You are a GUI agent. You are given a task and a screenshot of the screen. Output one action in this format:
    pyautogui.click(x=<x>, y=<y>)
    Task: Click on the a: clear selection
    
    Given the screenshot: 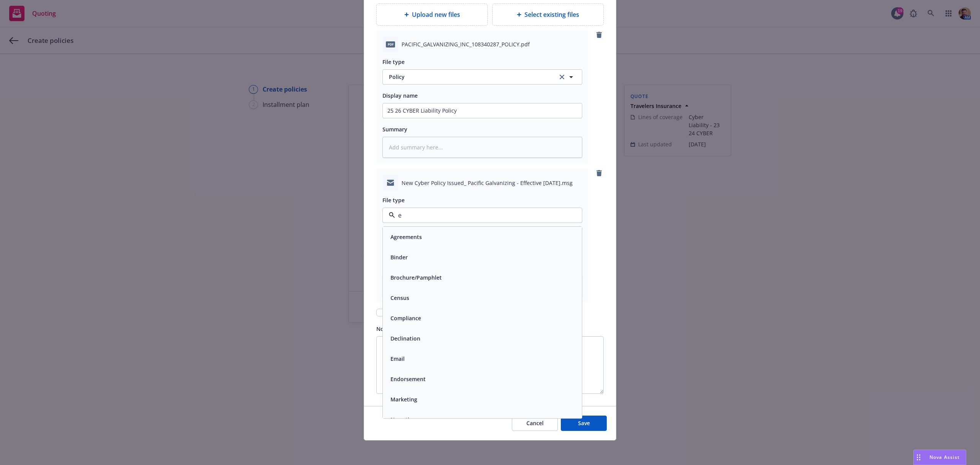 What is the action you would take?
    pyautogui.click(x=562, y=77)
    